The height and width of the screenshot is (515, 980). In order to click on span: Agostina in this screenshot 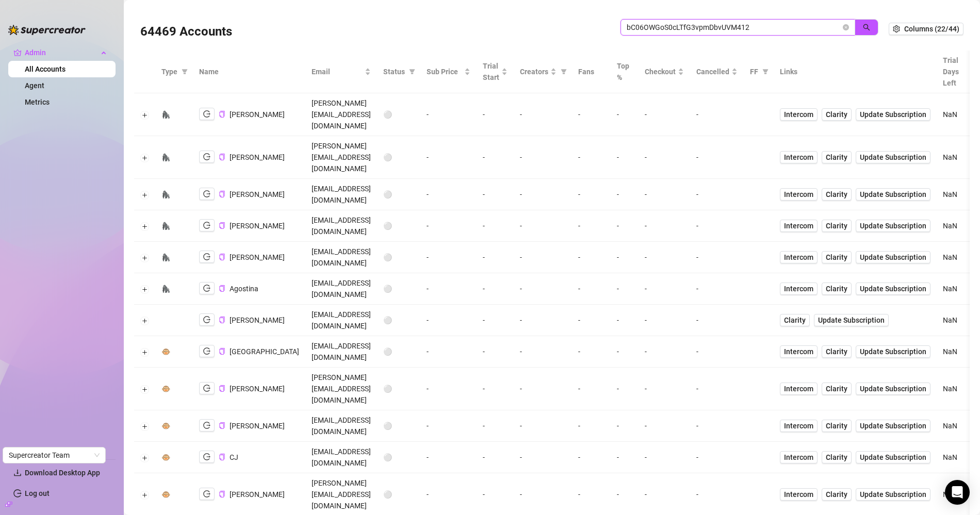, I will do `click(244, 289)`.